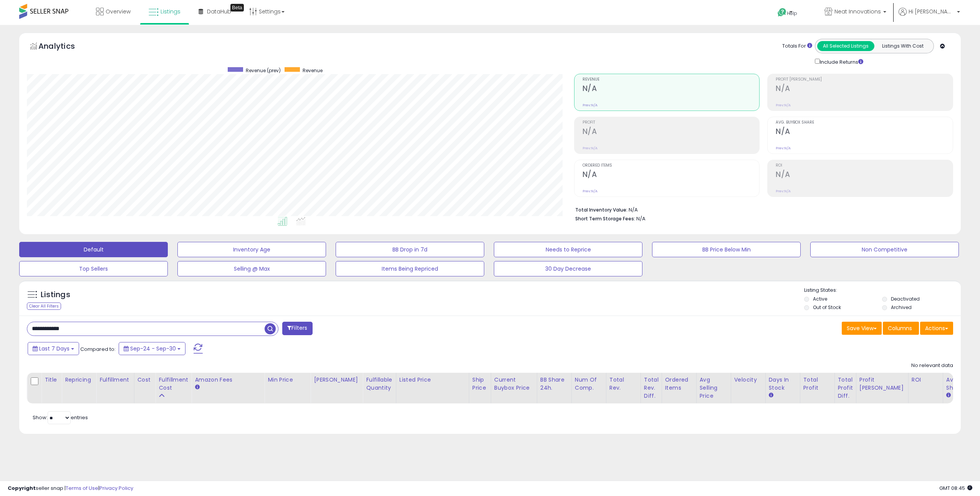 The width and height of the screenshot is (980, 496). Describe the element at coordinates (514, 384) in the screenshot. I see `div: Current Buybox Price` at that location.